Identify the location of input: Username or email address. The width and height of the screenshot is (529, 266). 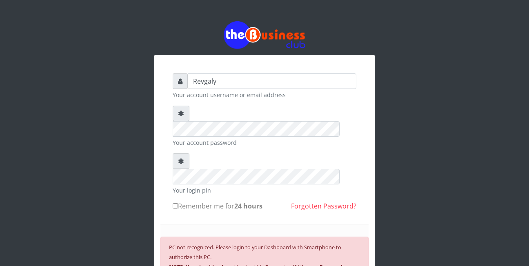
(272, 81).